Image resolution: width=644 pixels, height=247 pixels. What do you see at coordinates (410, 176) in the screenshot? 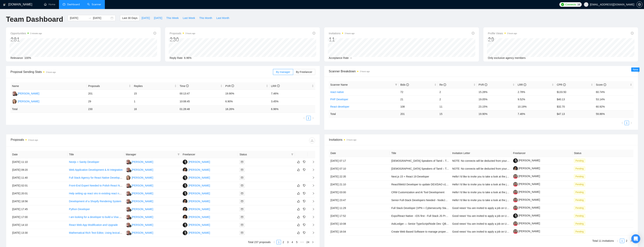
I see `a: Next.js 15 + React 19 Developer` at bounding box center [410, 176].